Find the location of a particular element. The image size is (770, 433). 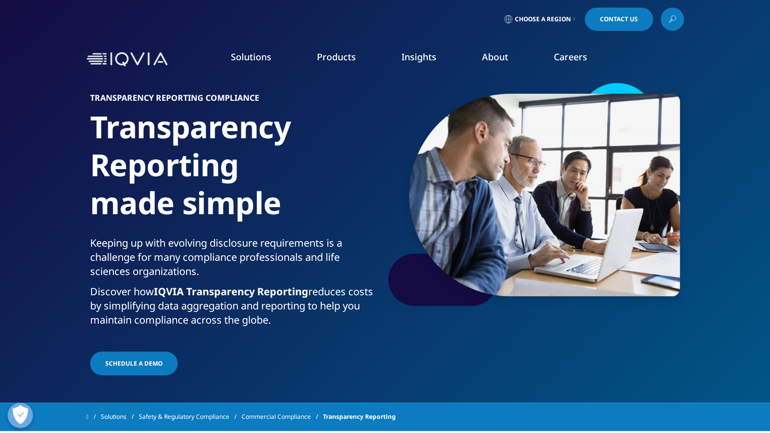

a: About is located at coordinates (495, 57).